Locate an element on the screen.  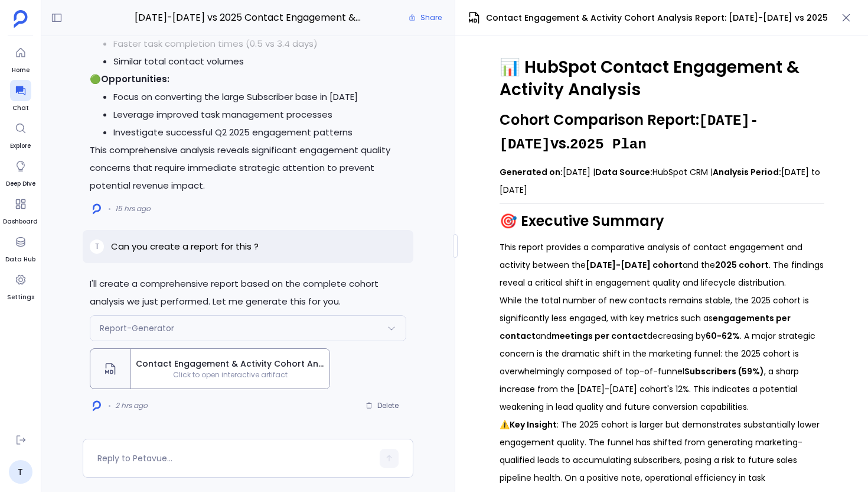
h1: 📊 HubSpot Contact Engagement & Activity Analysis is located at coordinates (662, 79).